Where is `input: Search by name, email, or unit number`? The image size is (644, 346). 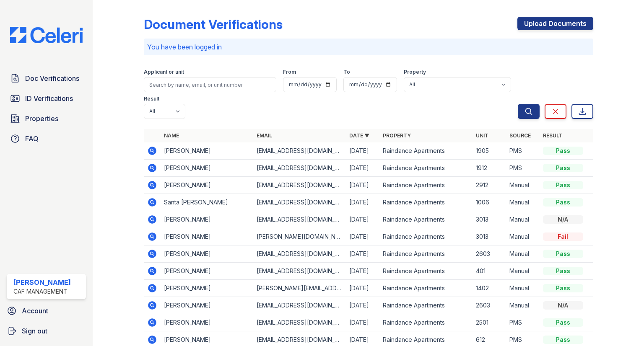 input: Search by name, email, or unit number is located at coordinates (210, 85).